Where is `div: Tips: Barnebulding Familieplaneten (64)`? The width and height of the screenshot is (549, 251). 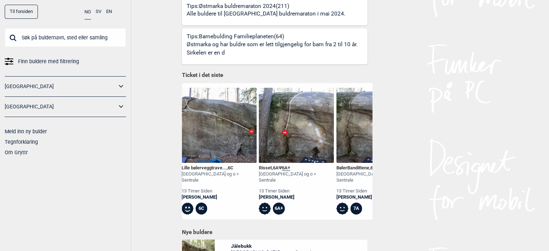
div: Tips: Barnebulding Familieplaneten (64) is located at coordinates (277, 48).